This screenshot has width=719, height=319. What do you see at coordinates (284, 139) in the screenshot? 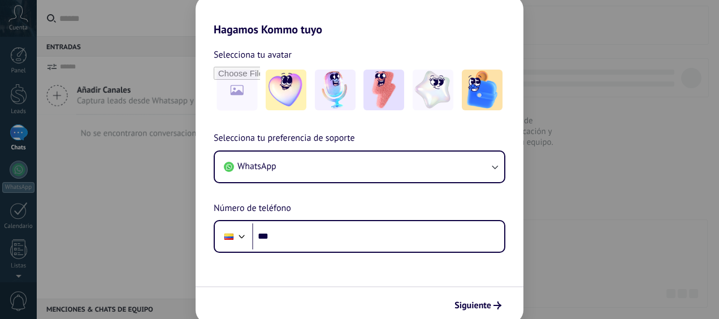
I see `span: Selecciona tu preferencia de soporte` at bounding box center [284, 139].